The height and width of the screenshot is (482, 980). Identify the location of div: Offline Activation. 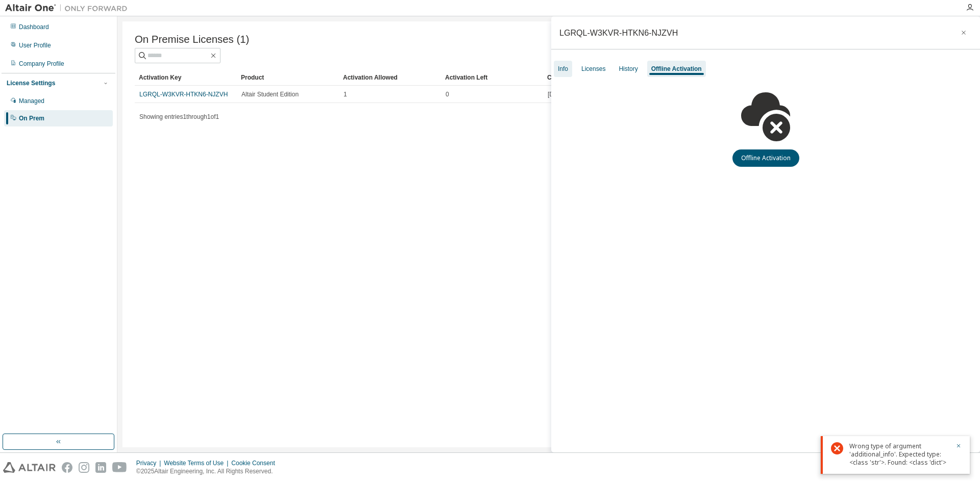
(676, 69).